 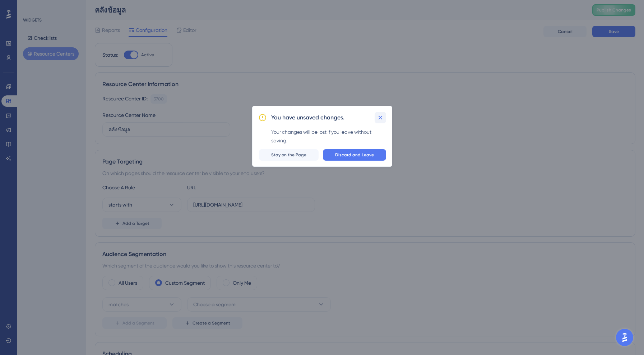 What do you see at coordinates (355, 155) in the screenshot?
I see `span: Discard and Leave` at bounding box center [355, 155].